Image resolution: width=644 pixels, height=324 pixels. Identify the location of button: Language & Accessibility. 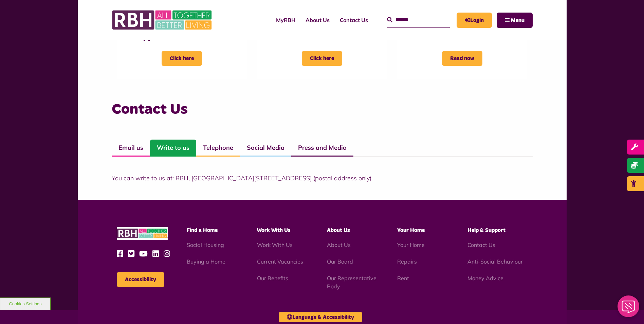
(320, 317).